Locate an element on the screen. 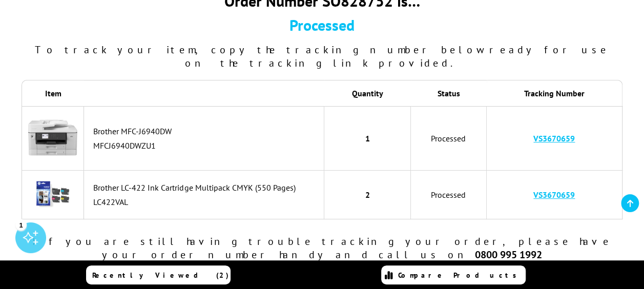 Image resolution: width=644 pixels, height=289 pixels. img: Brother LC-422 Ink Cartridge Multipack CMYK (550 Pages) is located at coordinates (53, 194).